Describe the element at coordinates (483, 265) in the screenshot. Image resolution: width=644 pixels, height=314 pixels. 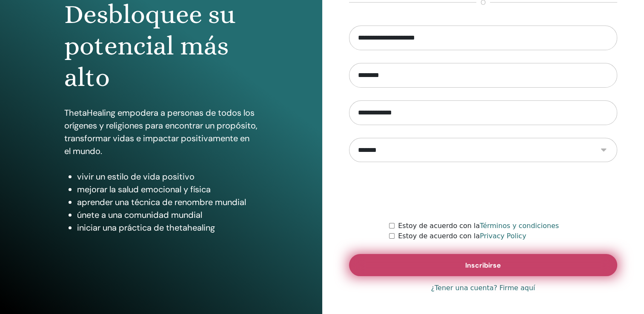
I see `span: Inscribirse` at that location.